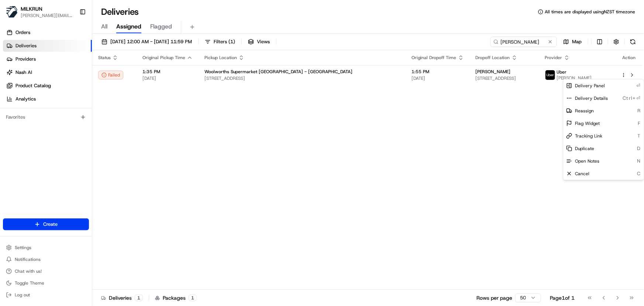 This screenshot has height=306, width=644. Describe the element at coordinates (639, 136) in the screenshot. I see `span: T` at that location.